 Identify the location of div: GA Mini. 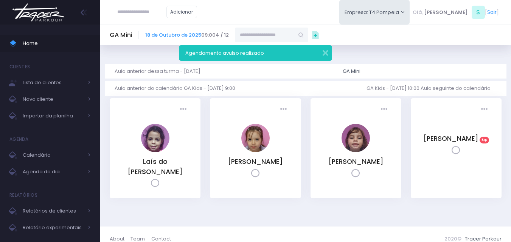
(351, 71).